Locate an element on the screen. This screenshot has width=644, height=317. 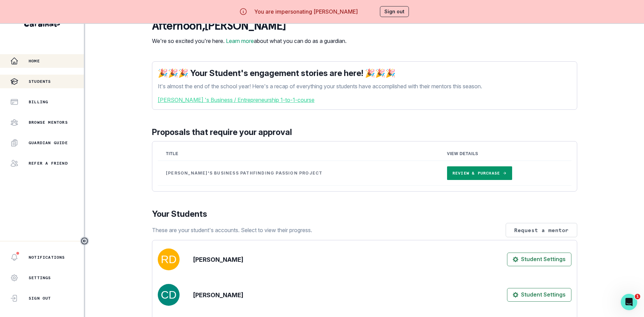
p: Refer a friend is located at coordinates (48, 163).